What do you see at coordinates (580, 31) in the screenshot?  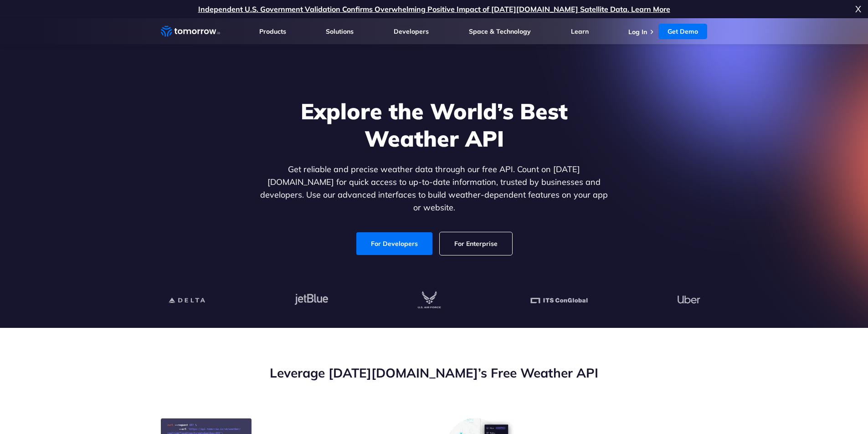 I see `a: Learn` at bounding box center [580, 31].